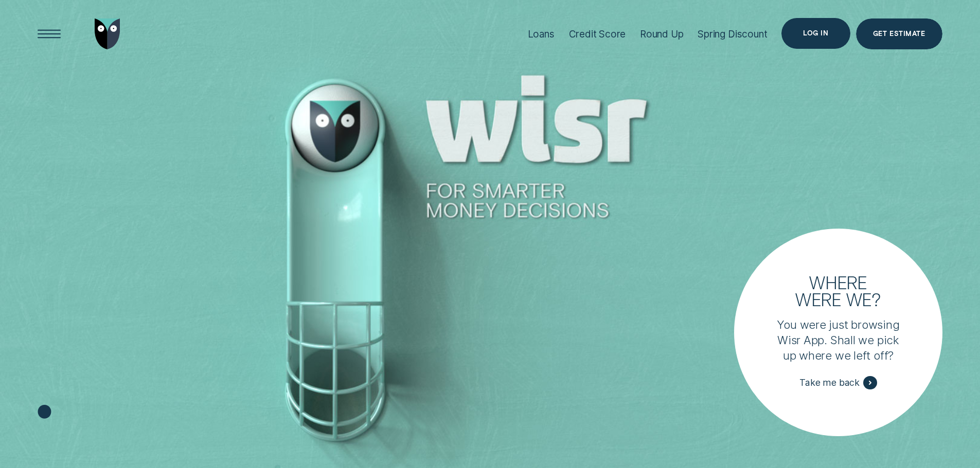 Image resolution: width=980 pixels, height=468 pixels. I want to click on div: Loans, so click(541, 34).